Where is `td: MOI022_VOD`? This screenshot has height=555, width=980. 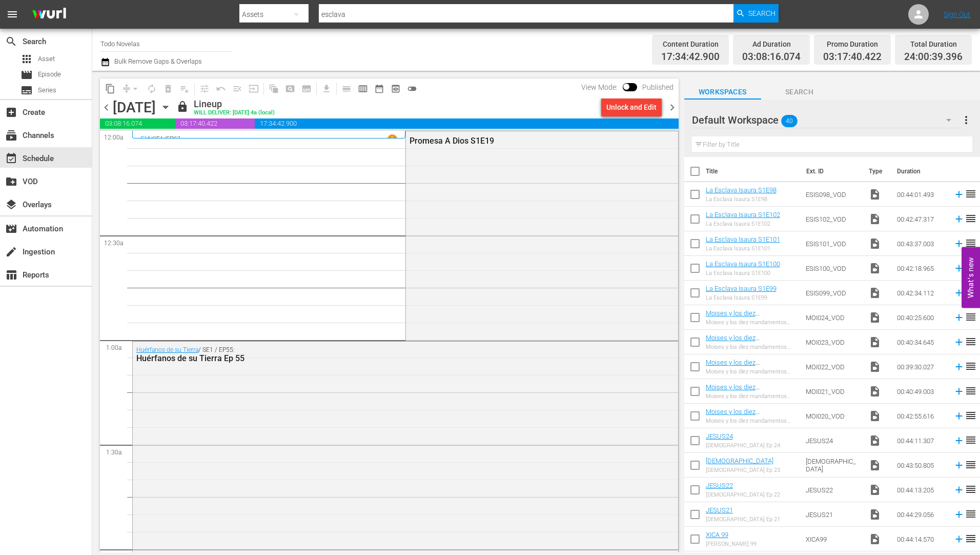
td: MOI022_VOD is located at coordinates (833, 366).